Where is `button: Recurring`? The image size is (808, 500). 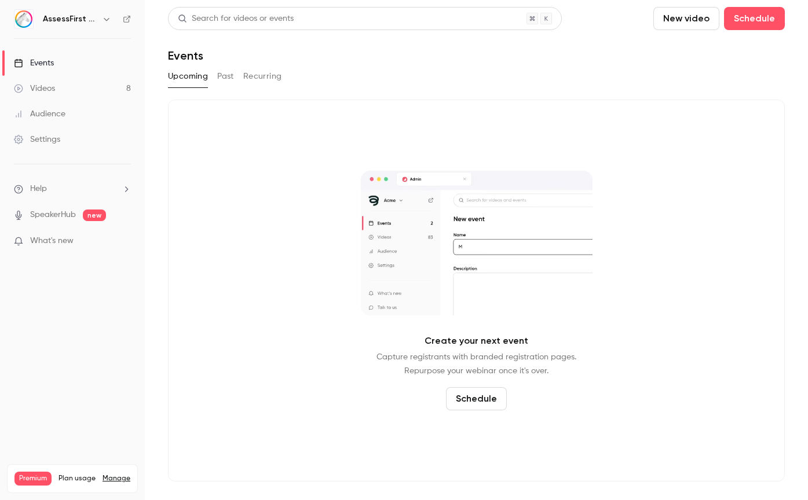 button: Recurring is located at coordinates (262, 76).